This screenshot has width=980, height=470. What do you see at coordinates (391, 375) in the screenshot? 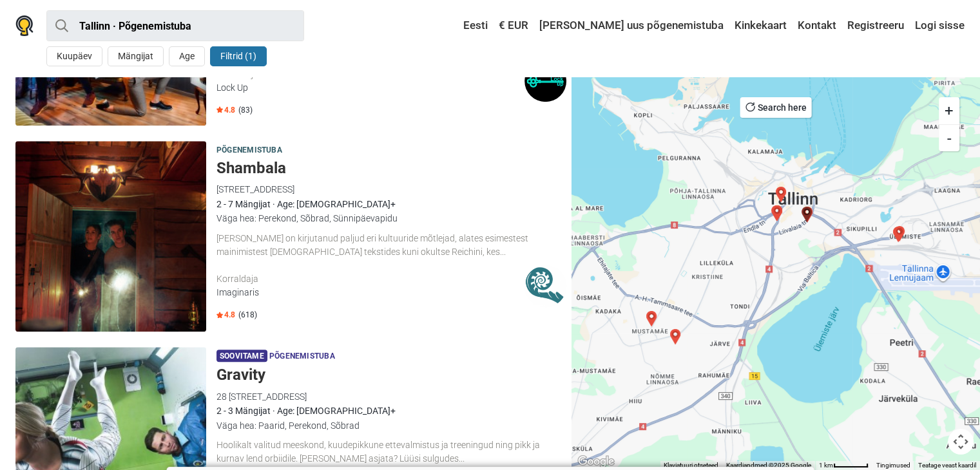
I see `h5: Gravity` at bounding box center [391, 375].